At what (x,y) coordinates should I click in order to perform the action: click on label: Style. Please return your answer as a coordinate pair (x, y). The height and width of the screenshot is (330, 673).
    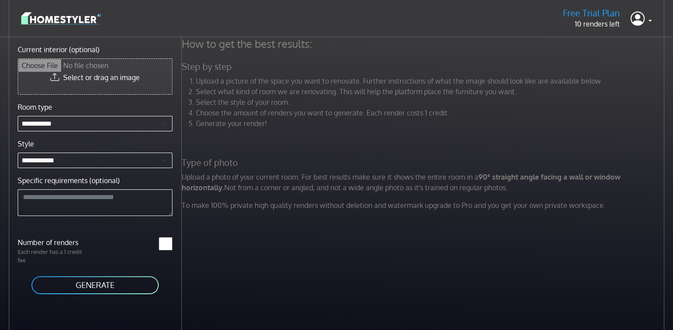
    Looking at the image, I should click on (26, 144).